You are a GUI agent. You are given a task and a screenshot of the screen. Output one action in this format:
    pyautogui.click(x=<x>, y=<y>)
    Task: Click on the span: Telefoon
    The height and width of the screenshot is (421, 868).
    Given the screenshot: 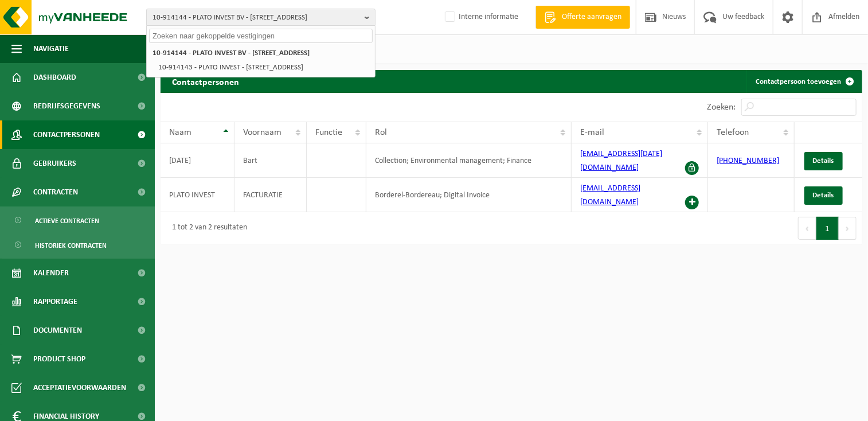 What is the action you would take?
    pyautogui.click(x=732, y=133)
    